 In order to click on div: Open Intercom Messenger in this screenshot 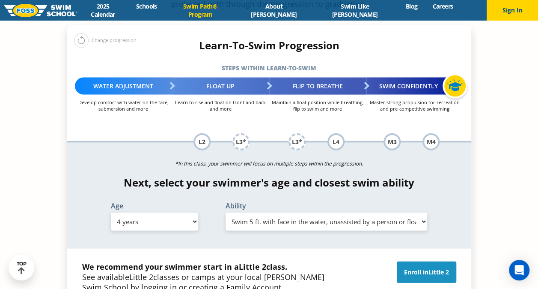, I will do `click(519, 270)`.